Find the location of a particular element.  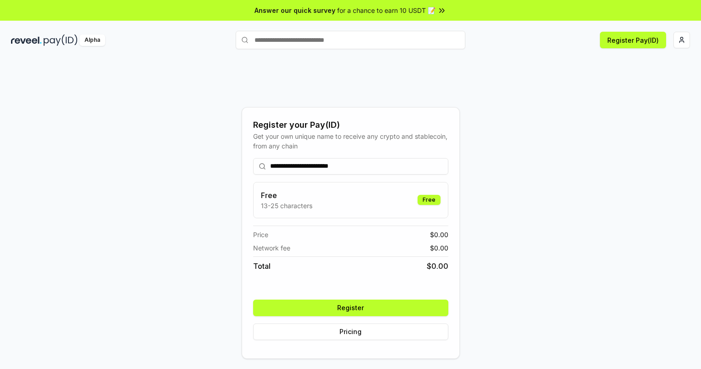

div: Register your Pay(ID) is located at coordinates (350, 125).